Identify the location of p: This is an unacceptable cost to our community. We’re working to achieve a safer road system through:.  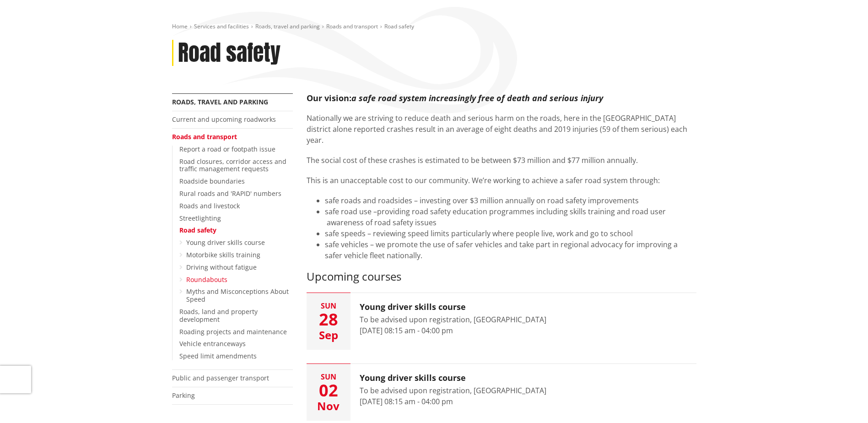
(502, 180).